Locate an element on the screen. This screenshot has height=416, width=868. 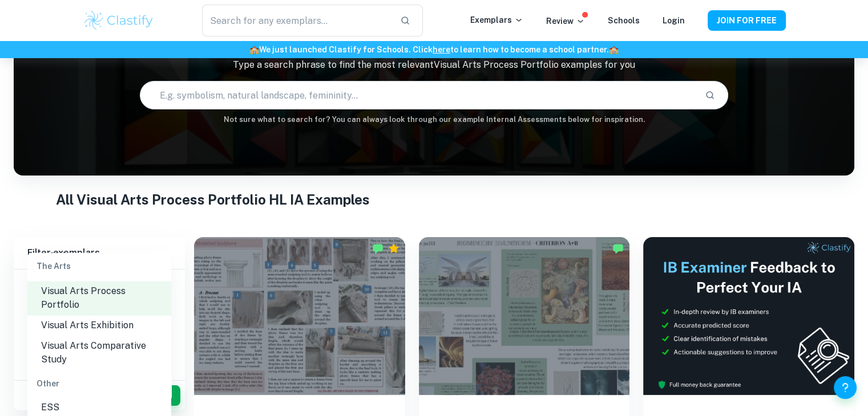
a: Login is located at coordinates (673, 20).